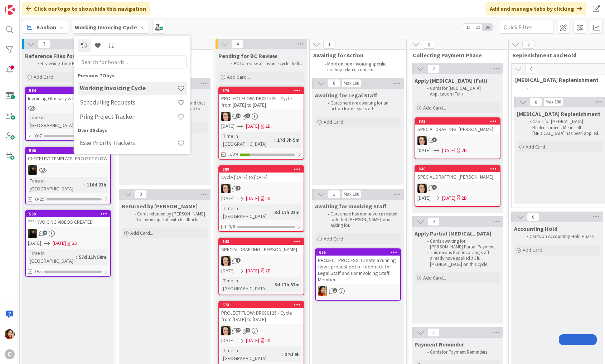 The width and height of the screenshot is (605, 364). What do you see at coordinates (433, 69) in the screenshot?
I see `span: 2` at bounding box center [433, 69].